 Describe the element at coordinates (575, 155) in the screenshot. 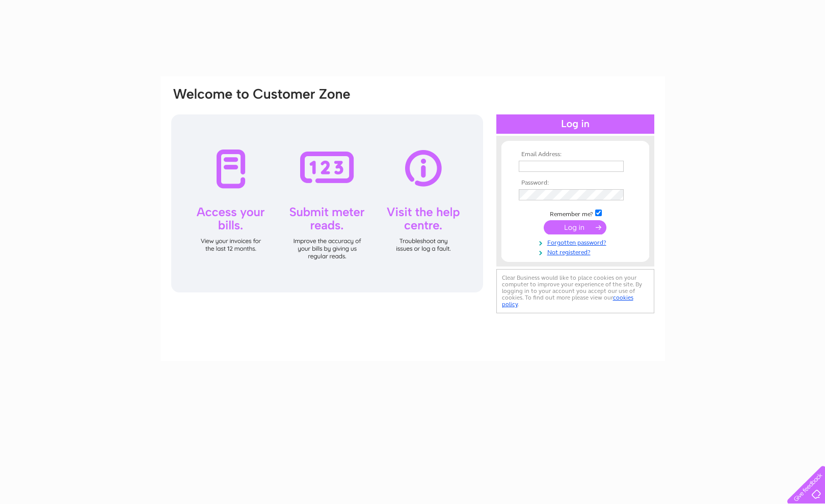

I see `th: Email Address:` at that location.